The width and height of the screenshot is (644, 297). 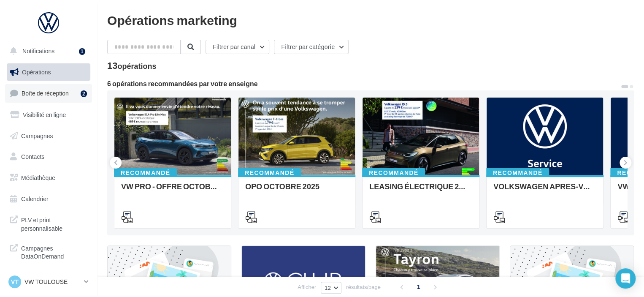 I want to click on a: VT VW TOULOUSE, so click(x=48, y=282).